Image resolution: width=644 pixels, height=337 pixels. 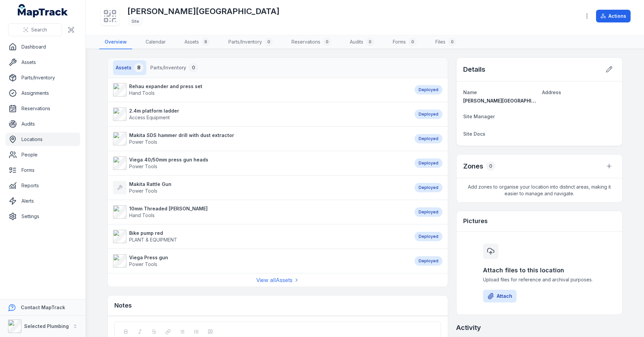 What do you see at coordinates (260, 138) in the screenshot?
I see `a: Makita SDS hammer drill with dust extractorPower Tools` at bounding box center [260, 138].